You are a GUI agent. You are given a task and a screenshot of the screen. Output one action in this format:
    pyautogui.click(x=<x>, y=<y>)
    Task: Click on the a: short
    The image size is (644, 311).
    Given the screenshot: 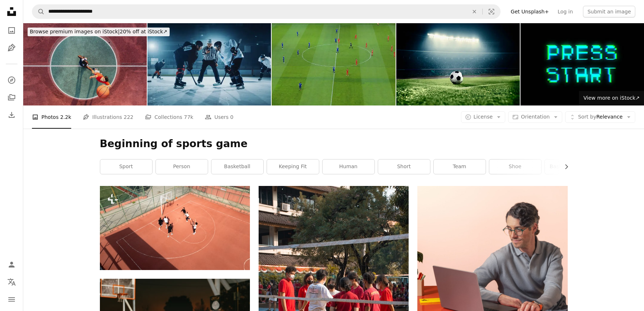 What is the action you would take?
    pyautogui.click(x=404, y=167)
    